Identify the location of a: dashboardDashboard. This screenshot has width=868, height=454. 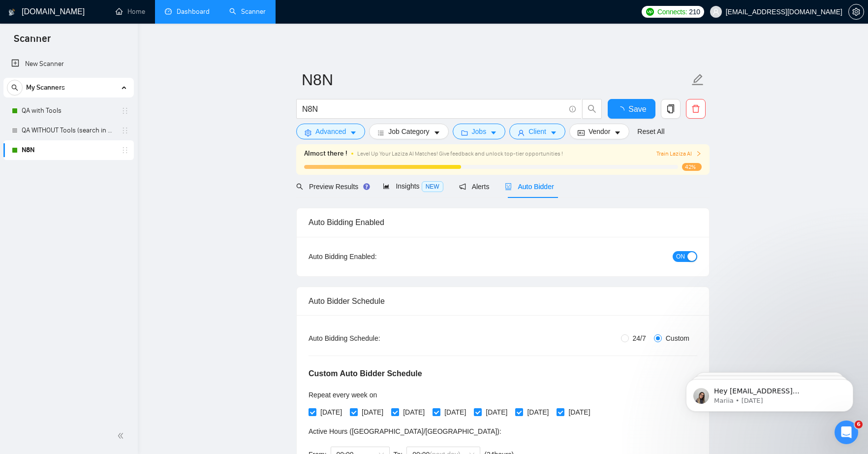
(187, 11).